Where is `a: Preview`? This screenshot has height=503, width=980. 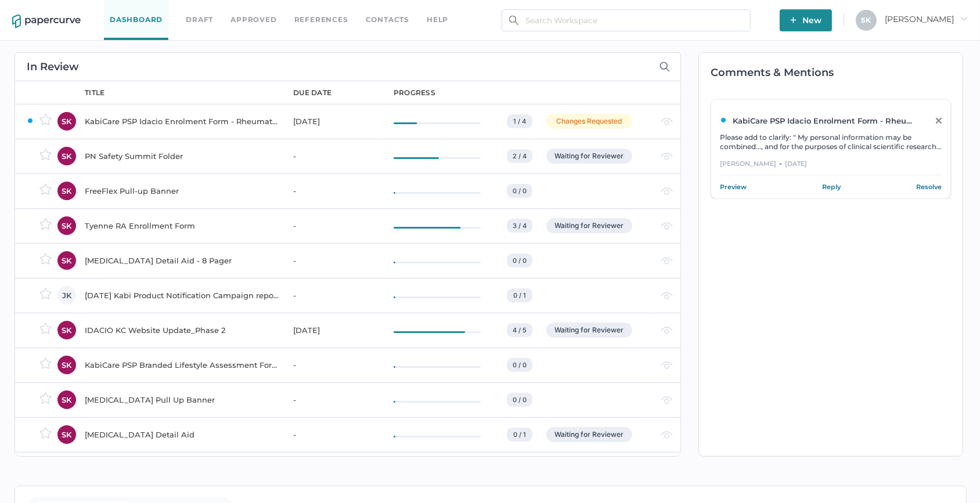
a: Preview is located at coordinates (733, 187).